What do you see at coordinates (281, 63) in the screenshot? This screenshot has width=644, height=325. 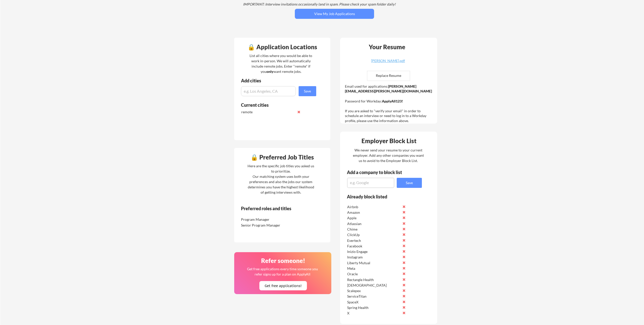 I see `div: List all cities where you would be able to work in-person. We will automatically include remote j...` at bounding box center [281, 63].